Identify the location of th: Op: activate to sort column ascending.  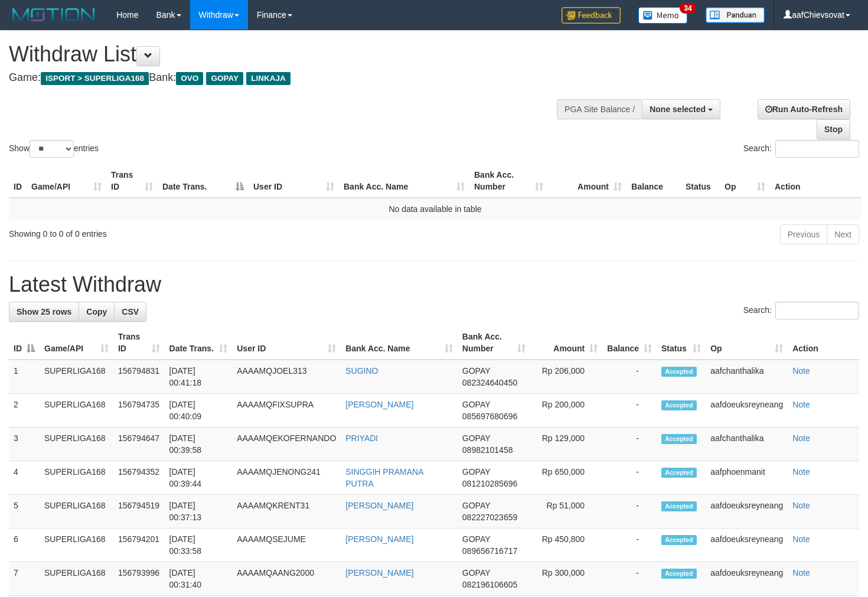
(745, 181).